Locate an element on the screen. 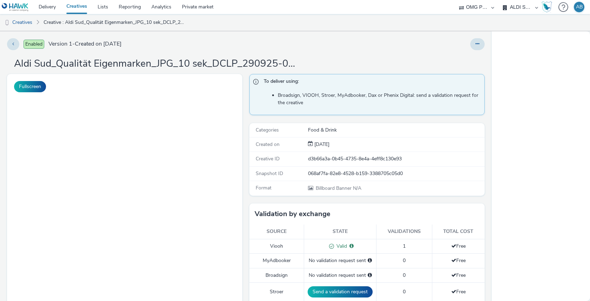 Image resolution: width=590 pixels, height=301 pixels. li: Broadsign, VIOOH, Stroer, MyAdbooker, Dax or Phenix Digital: send a validation request for the cr... is located at coordinates (379, 99).